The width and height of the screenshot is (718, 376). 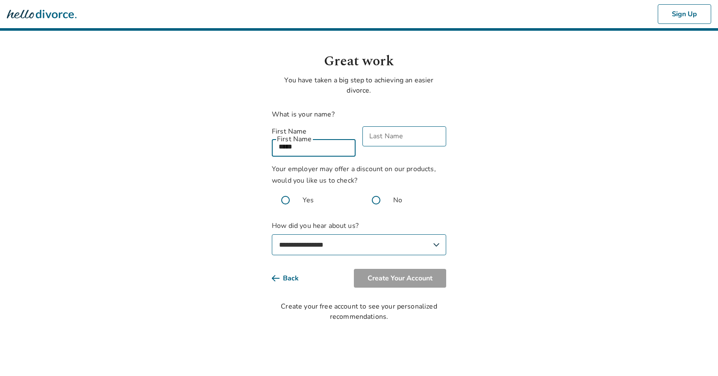 I want to click on span: Your employer may offer a discount on our products, would you like us to check?, so click(x=354, y=175).